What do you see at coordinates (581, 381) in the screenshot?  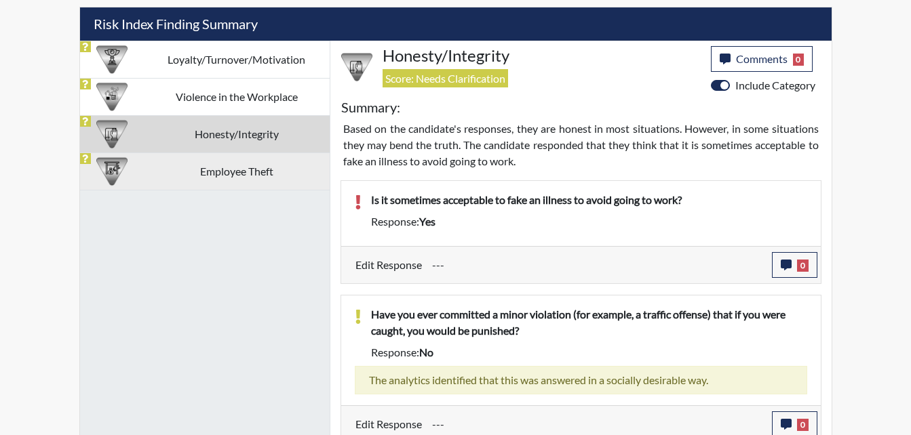 I see `div: The analytics identified that this was answered in a socially desirable way.` at bounding box center [581, 381].